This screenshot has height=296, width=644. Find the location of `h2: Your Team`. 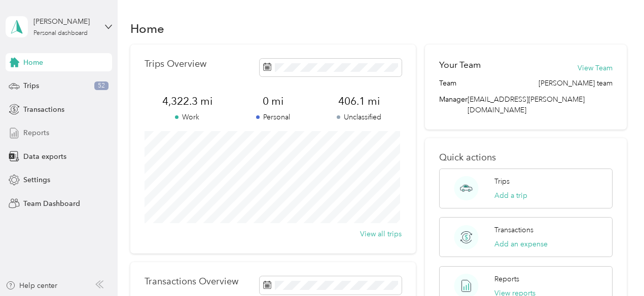

h2: Your Team is located at coordinates (460, 65).